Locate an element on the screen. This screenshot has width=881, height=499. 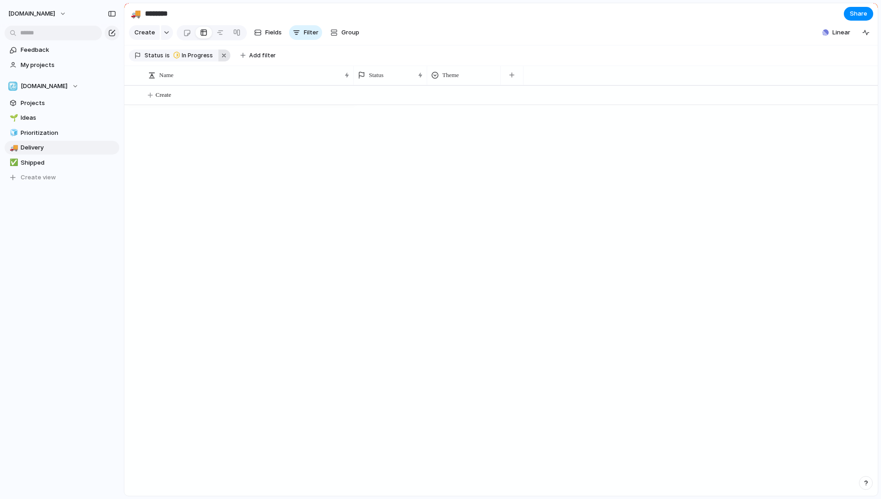
button: Fields is located at coordinates (268, 33).